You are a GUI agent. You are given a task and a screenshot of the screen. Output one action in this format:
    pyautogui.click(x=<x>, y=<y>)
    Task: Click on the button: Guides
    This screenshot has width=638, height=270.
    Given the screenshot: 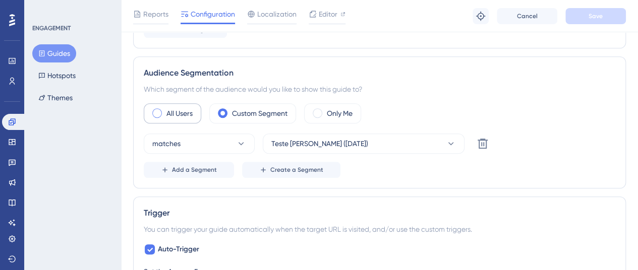 What is the action you would take?
    pyautogui.click(x=54, y=53)
    